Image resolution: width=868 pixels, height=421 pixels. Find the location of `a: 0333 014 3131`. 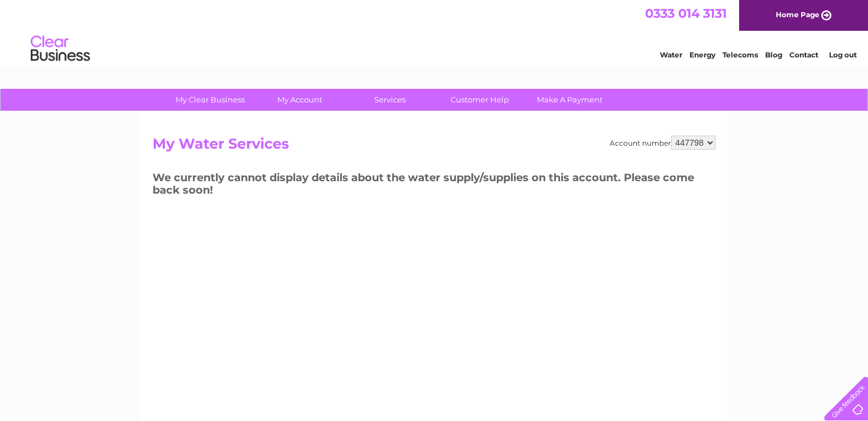

a: 0333 014 3131 is located at coordinates (686, 13).